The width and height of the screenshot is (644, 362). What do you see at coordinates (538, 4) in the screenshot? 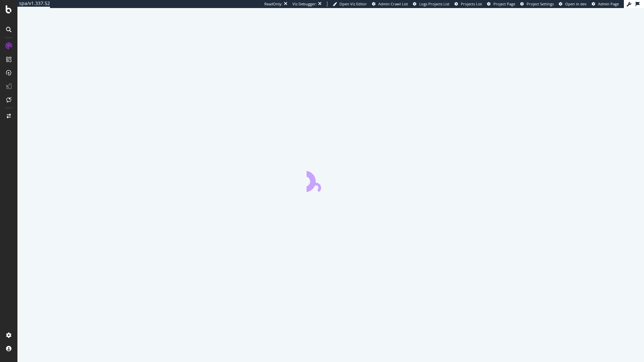
I see `a: Project Settings` at bounding box center [538, 4].